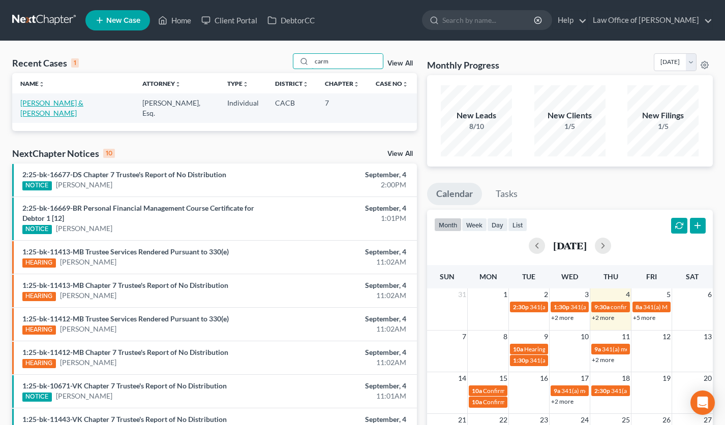 This screenshot has width=725, height=425. I want to click on button: week, so click(474, 225).